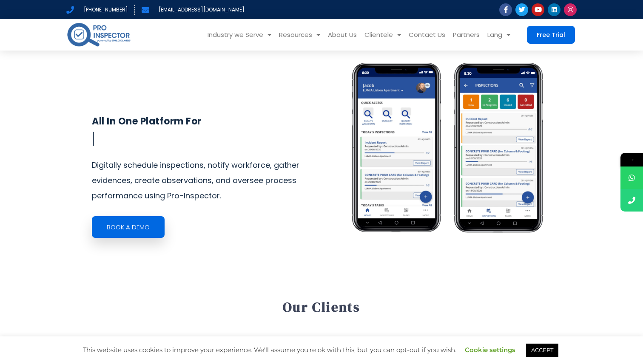 The image size is (643, 364). Describe the element at coordinates (214, 180) in the screenshot. I see `span: Digitally schedule inspections, notify workforce, gather evidences, create observations, and over...` at that location.